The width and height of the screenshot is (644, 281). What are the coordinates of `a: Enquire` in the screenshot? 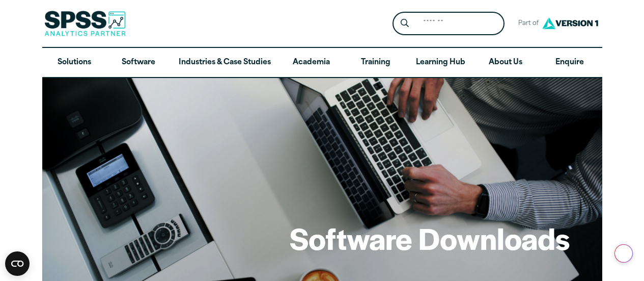 It's located at (570, 63).